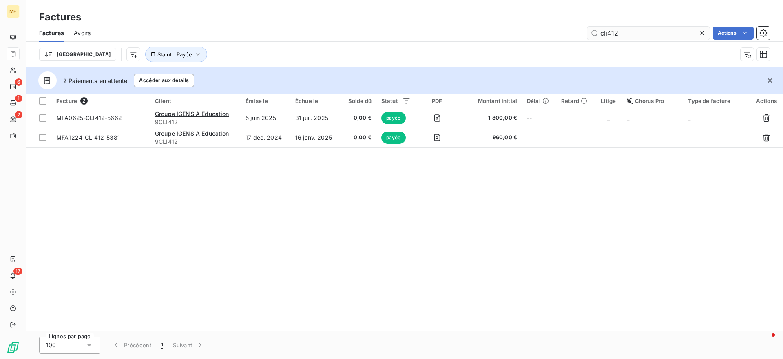  Describe the element at coordinates (359, 101) in the screenshot. I see `div: Solde dû` at that location.